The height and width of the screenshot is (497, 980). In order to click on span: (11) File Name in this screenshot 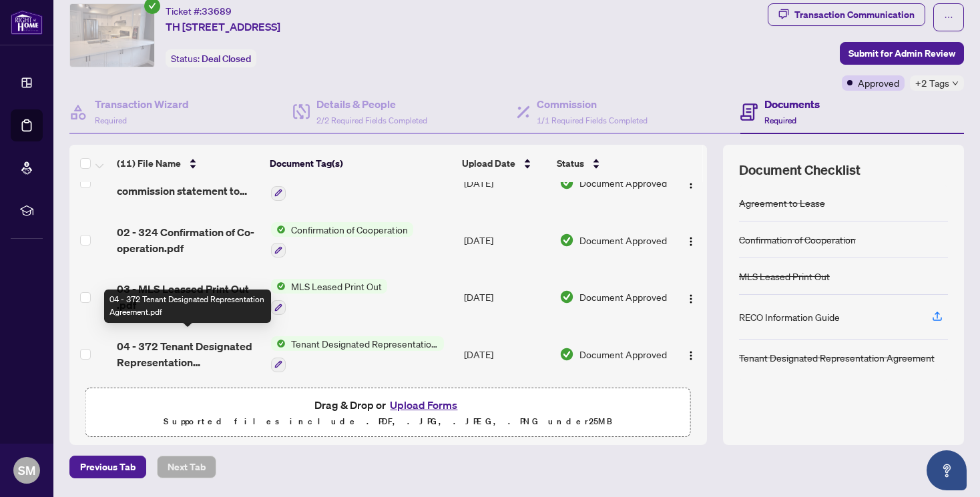, I will do `click(148, 164)`.